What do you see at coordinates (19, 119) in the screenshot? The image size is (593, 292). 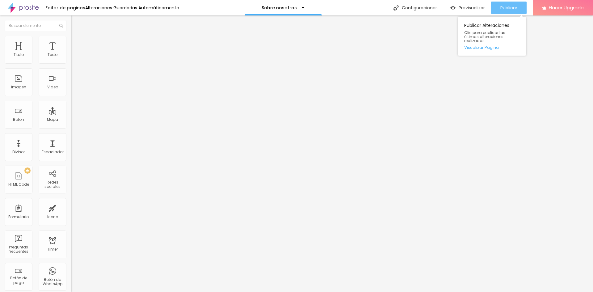 I see `div: Botón` at bounding box center [19, 119].